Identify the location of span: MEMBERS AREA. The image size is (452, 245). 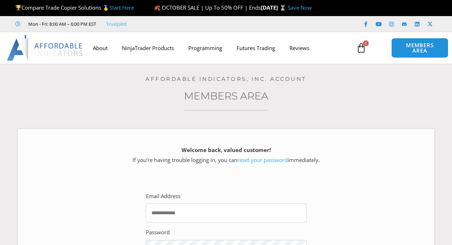
(420, 48).